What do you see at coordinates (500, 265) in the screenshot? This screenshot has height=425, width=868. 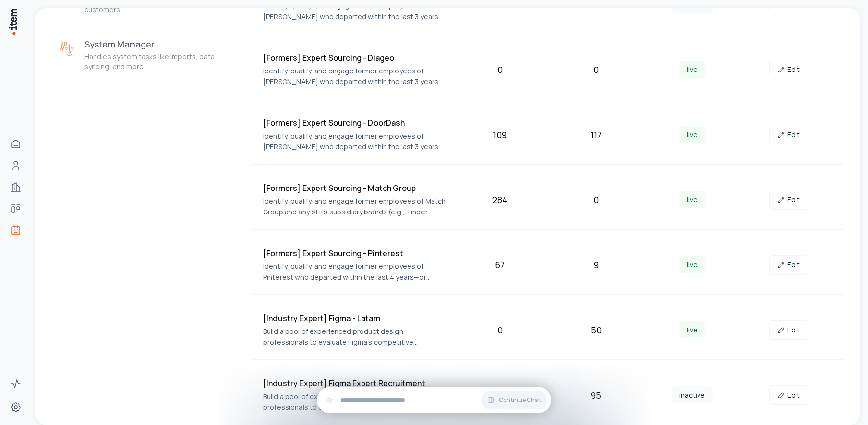 I see `div: 67` at bounding box center [500, 265].